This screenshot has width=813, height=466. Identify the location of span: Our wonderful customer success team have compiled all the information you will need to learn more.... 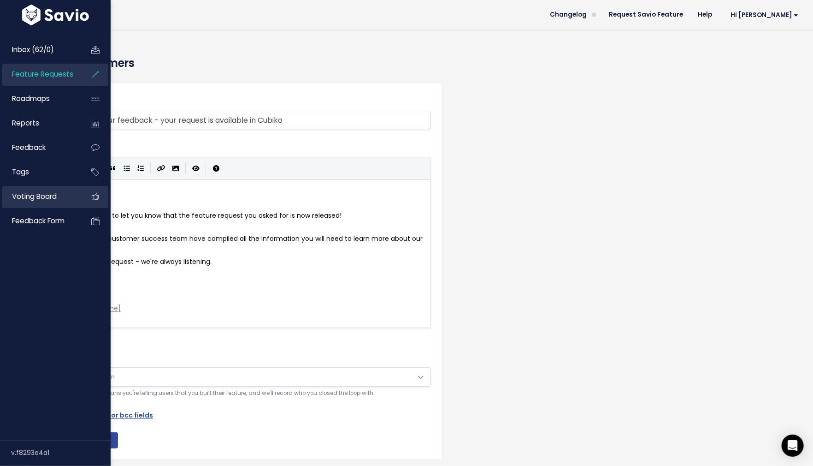
(241, 238).